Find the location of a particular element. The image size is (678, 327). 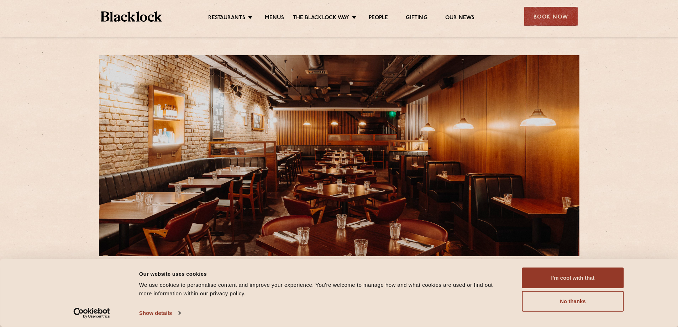

a: Our News is located at coordinates (460, 19).